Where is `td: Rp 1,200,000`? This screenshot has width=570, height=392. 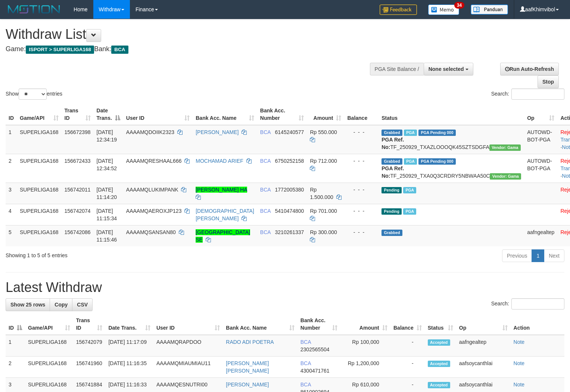
td: Rp 1,200,000 is located at coordinates (365, 367).